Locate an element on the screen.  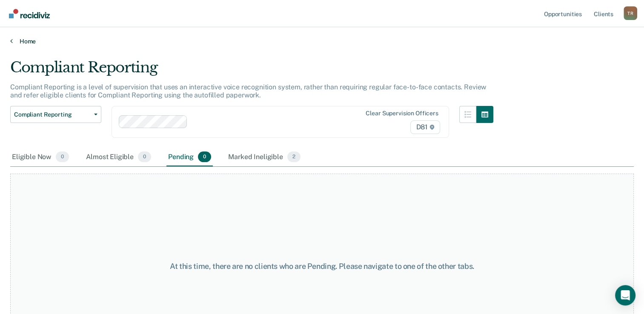
div: Clear supervision officers is located at coordinates (402, 113).